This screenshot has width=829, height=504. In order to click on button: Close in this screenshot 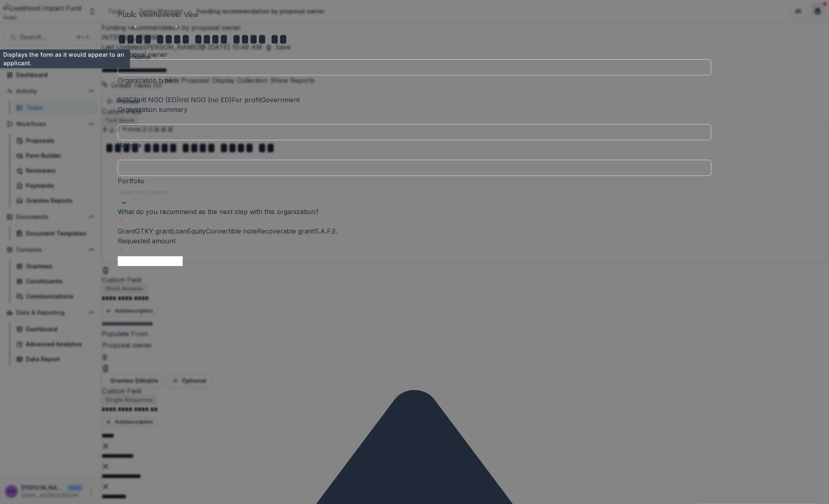, I will do `click(818, 10)`.